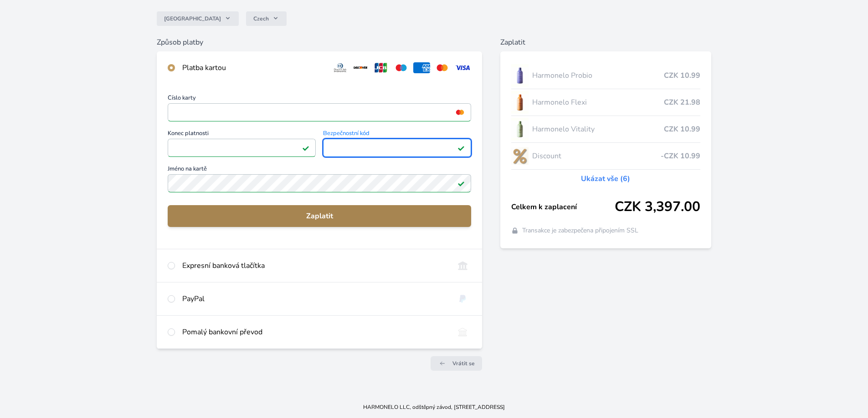 The width and height of the screenshot is (868, 418). I want to click on img: visa.svg, so click(462, 68).